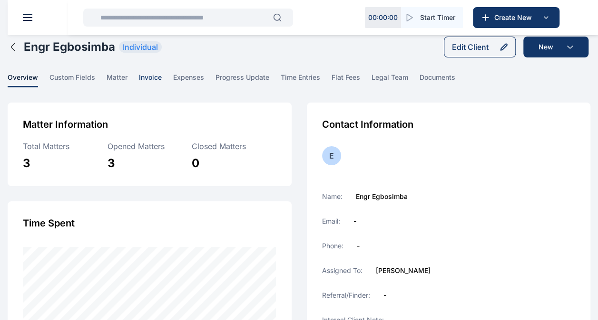 The height and width of the screenshot is (320, 598). Describe the element at coordinates (188, 80) in the screenshot. I see `span: expenses` at that location.